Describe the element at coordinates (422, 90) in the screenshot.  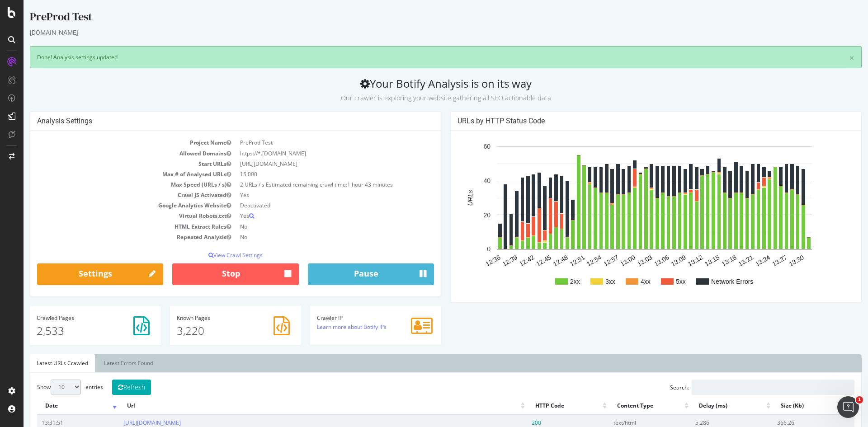
I see `h2: Your Botify Analysis is on its way` at that location.